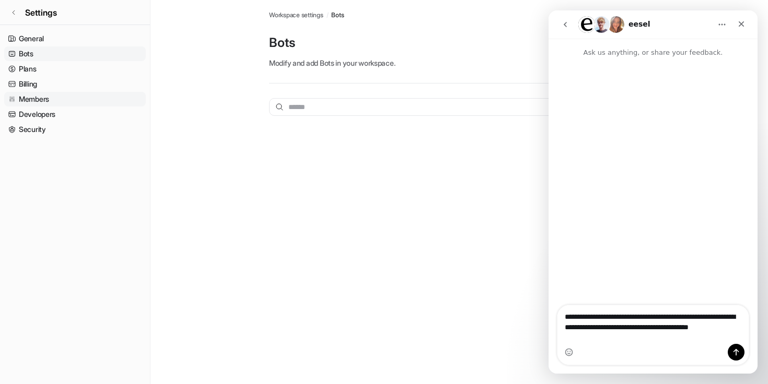 The height and width of the screenshot is (384, 768). Describe the element at coordinates (104, 314) in the screenshot. I see `textarea: Message…` at that location.